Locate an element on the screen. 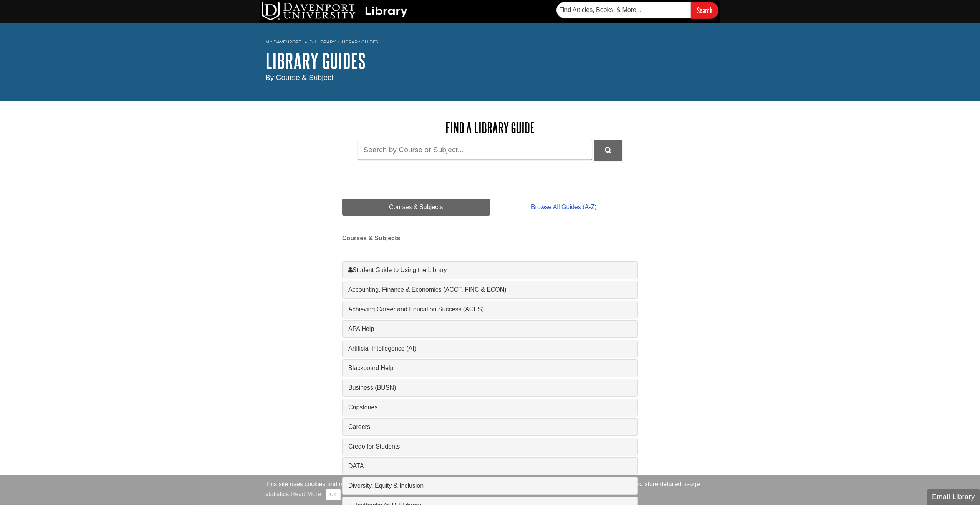  a: DATA is located at coordinates (490, 466).